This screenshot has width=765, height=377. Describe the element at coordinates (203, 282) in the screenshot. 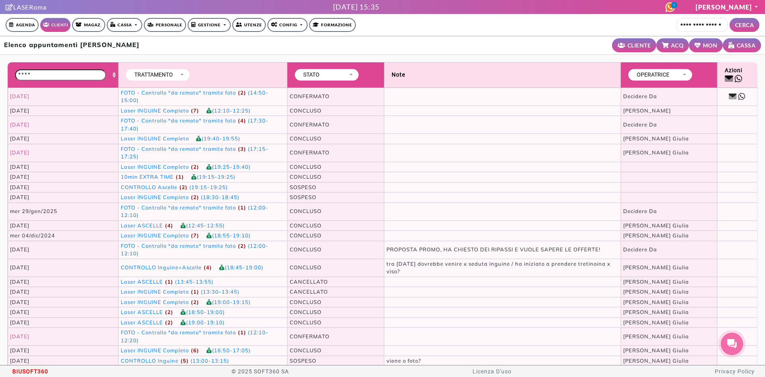

I see `td: (13:45-13:55)` at that location.